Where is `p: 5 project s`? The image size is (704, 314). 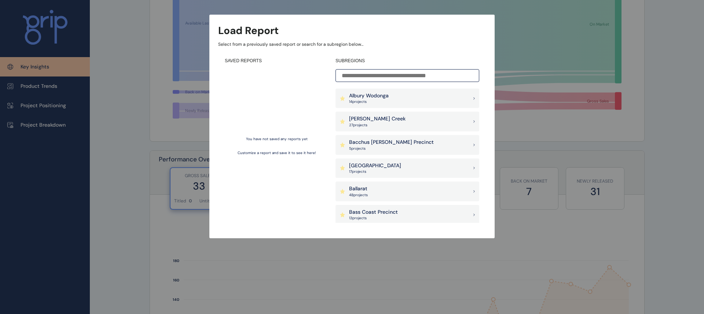
p: 5 project s is located at coordinates (391, 149).